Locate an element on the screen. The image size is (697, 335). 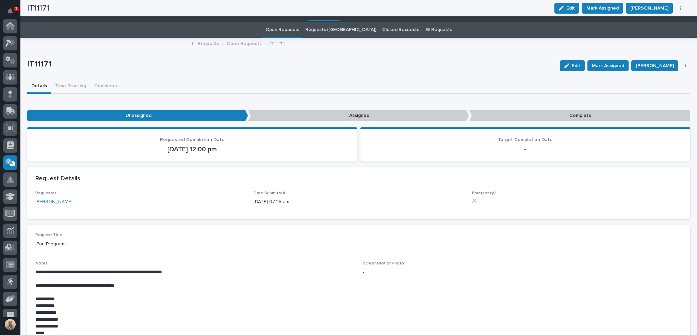
p: Complete is located at coordinates (580, 115).